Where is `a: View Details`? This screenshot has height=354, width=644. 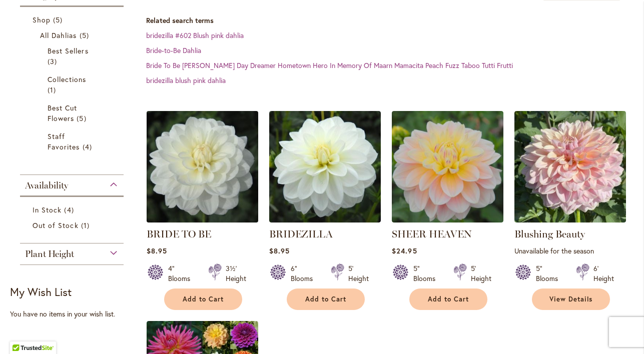 a: View Details is located at coordinates (571, 299).